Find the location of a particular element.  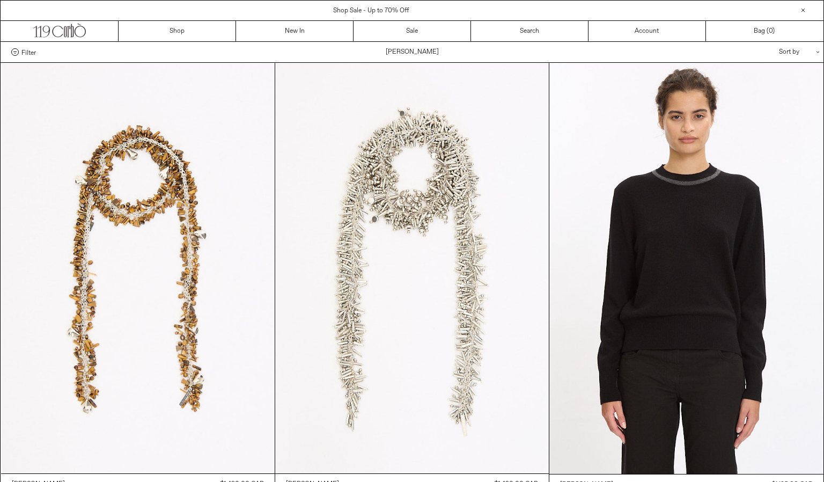

a: Account is located at coordinates (647, 31).